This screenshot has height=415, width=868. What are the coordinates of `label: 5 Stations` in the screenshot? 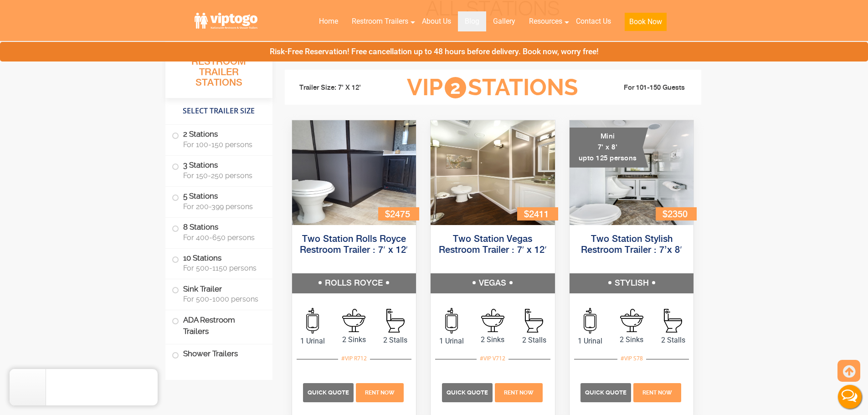 It's located at (219, 201).